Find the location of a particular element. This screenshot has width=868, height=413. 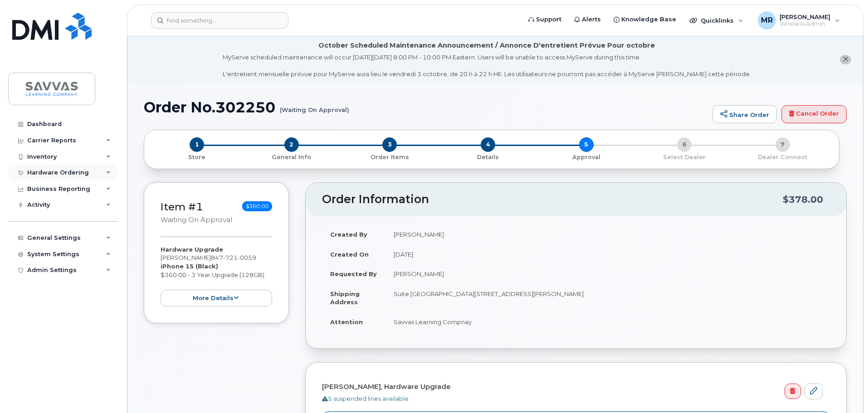

span: 3 is located at coordinates (389, 145).